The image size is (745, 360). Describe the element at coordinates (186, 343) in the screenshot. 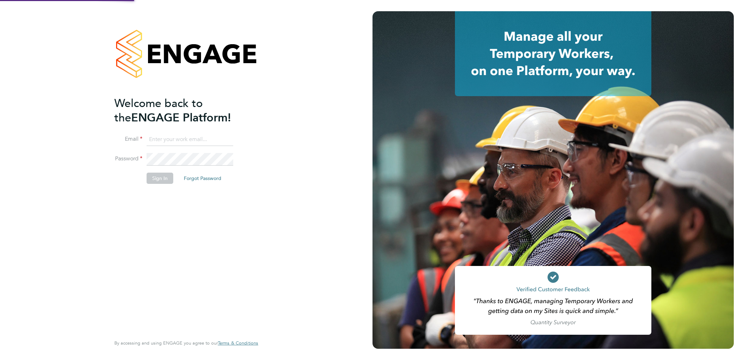

I see `span: By accessing and using ENGAGE you agree to our` at that location.